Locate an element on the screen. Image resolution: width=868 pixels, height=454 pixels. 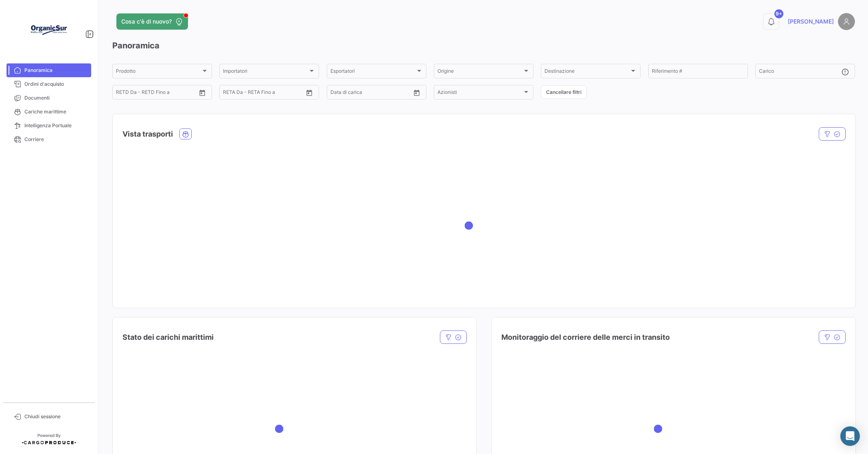
span: Destinazione is located at coordinates (587, 72).